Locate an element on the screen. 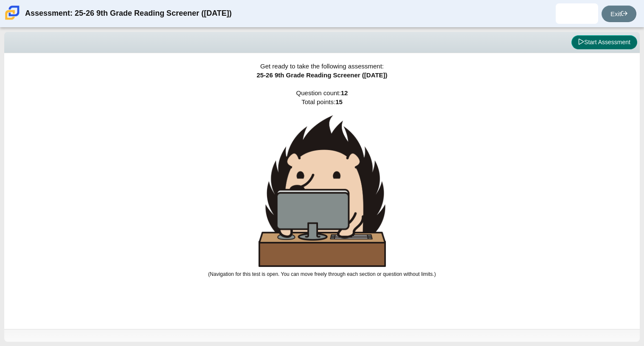 This screenshot has height=346, width=644. img: Carmen School of Science & Technology is located at coordinates (12, 13).